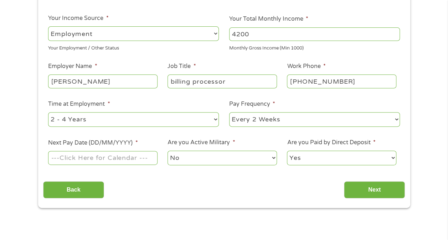  What do you see at coordinates (342, 81) in the screenshot?
I see `input: (231) 754-4010` at bounding box center [342, 81].